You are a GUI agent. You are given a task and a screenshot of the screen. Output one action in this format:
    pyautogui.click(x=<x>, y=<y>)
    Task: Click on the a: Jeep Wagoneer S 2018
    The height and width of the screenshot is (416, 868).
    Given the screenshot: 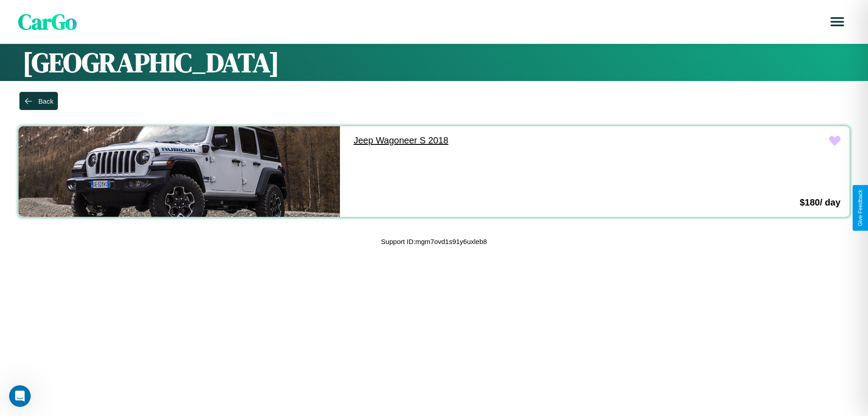 What is the action you would take?
    pyautogui.click(x=505, y=140)
    